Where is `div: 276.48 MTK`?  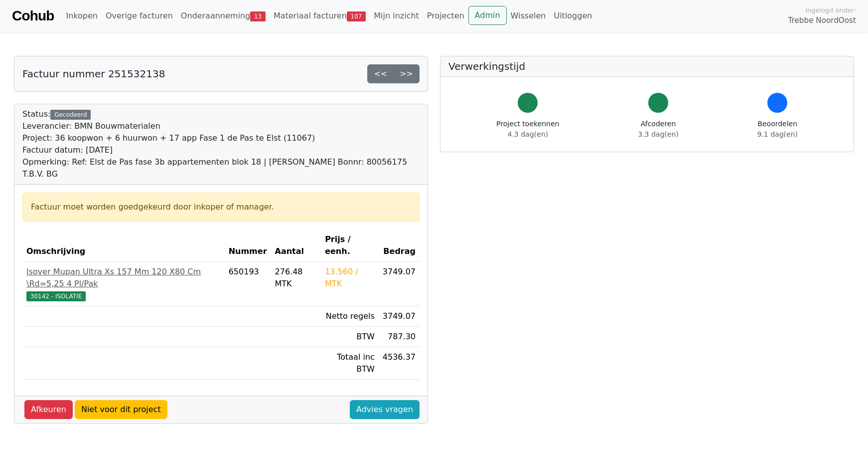 div: 276.48 MTK is located at coordinates (296, 278).